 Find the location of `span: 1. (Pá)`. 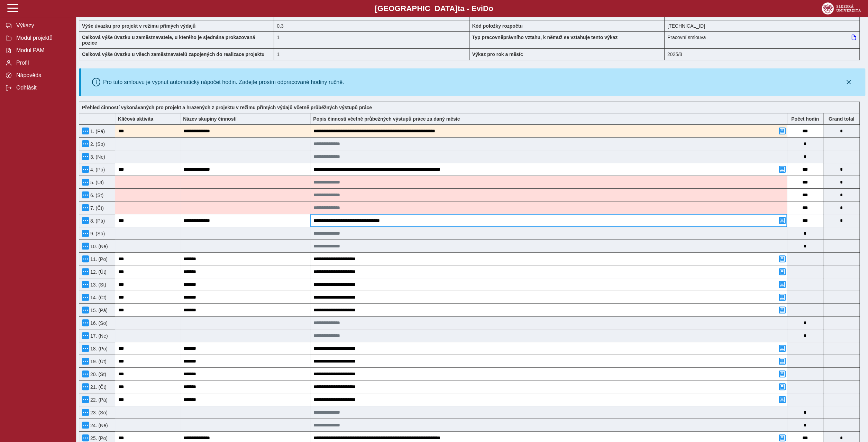

span: 1. (Pá) is located at coordinates (97, 132).